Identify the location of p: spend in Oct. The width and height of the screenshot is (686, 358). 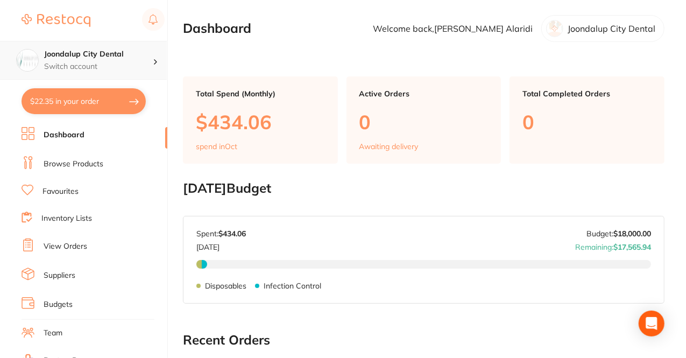
(216, 146).